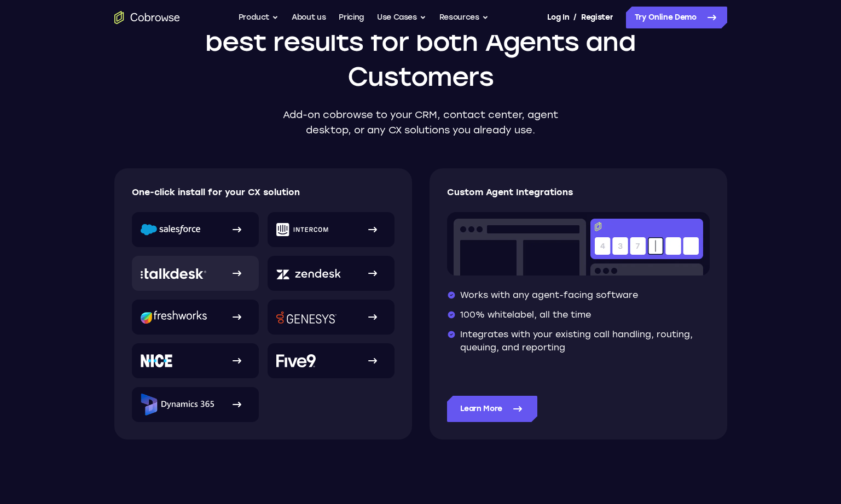 The width and height of the screenshot is (841, 504). What do you see at coordinates (296, 361) in the screenshot?
I see `img: Five9 logo` at bounding box center [296, 361].